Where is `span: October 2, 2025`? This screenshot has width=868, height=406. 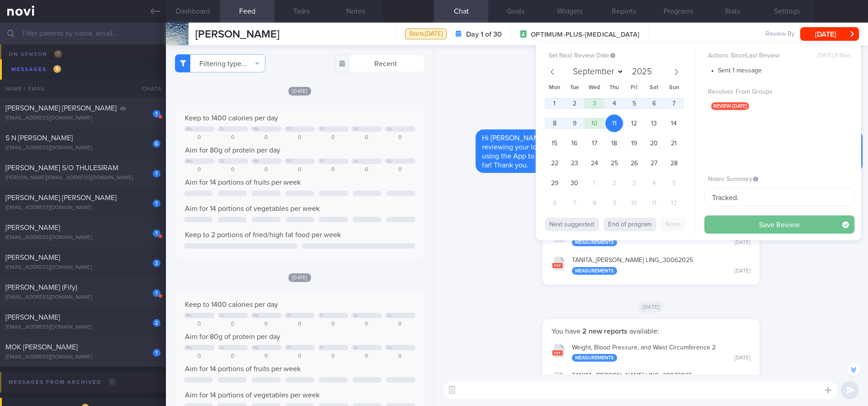 span: October 2, 2025 is located at coordinates (614, 182).